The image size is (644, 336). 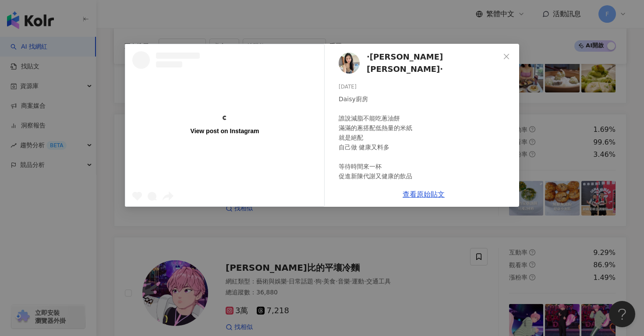 What do you see at coordinates (426, 167) in the screenshot?
I see `div: Daisy廚房 誰說減脂不能吃蔥油餅 滿滿的蔥搭配低熱量的米紙 就是絕配 自己做 健康又料多 等待時間來一杯 促進新陳代謝又健康的飲品 喝完就可以開吃啦😍 #Daisy廚房 #米紙 #蔥 #蔥油...` at bounding box center [426, 167].